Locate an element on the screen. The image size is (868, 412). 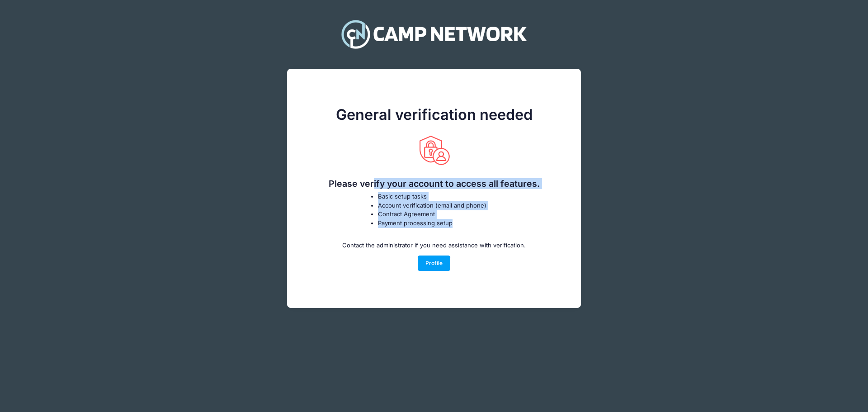
li: Basic setup tasks is located at coordinates (440, 197).